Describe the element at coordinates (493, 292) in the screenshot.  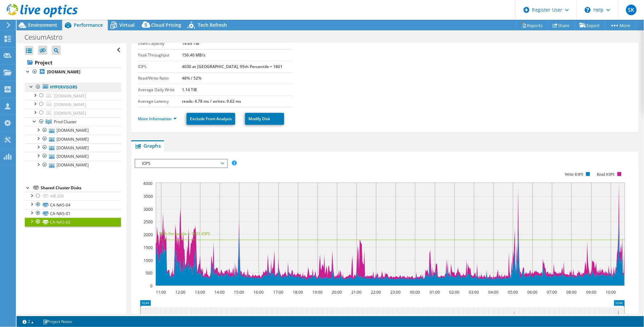
I see `text: 04:00` at that location.